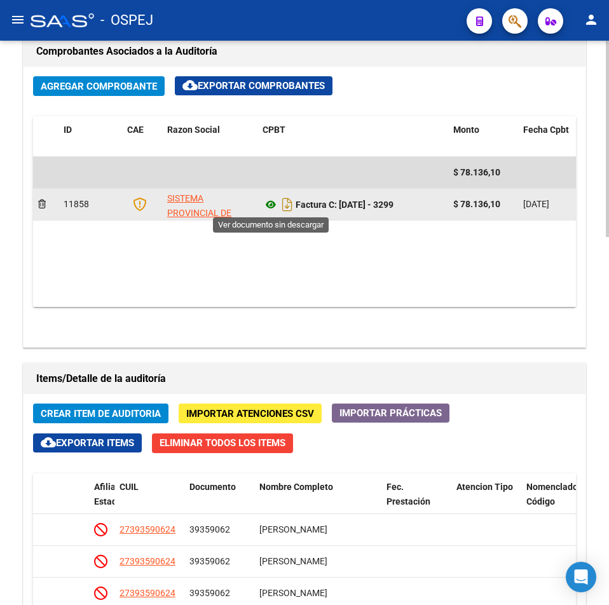 The image size is (609, 605). What do you see at coordinates (417, 502) in the screenshot?
I see `datatable-header-cell: Fec. Prestación` at bounding box center [417, 502].